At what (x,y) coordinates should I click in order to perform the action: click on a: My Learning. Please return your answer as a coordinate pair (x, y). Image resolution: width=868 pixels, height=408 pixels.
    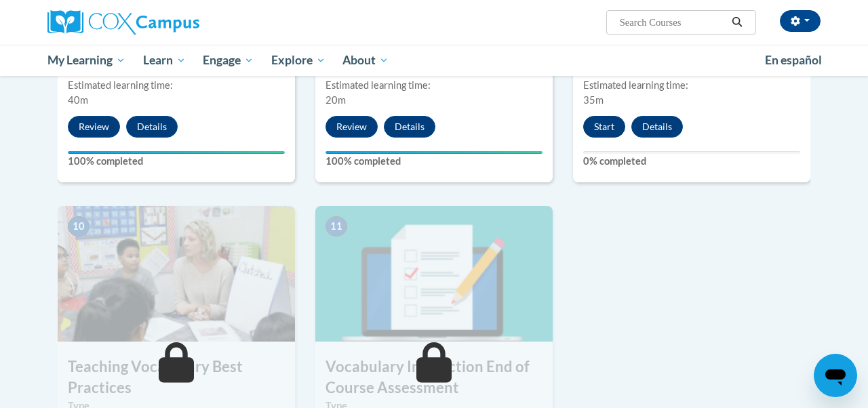
    Looking at the image, I should click on (86, 60).